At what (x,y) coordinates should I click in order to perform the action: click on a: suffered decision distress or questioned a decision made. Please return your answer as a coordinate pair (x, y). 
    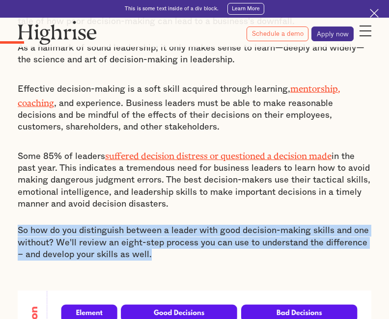
    Looking at the image, I should click on (218, 154).